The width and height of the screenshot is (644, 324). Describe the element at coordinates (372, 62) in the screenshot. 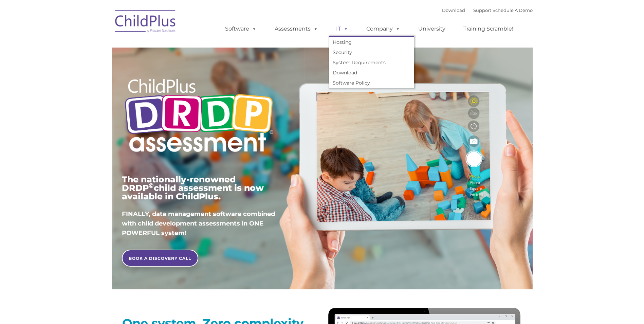

I see `a: System Requirements` at that location.